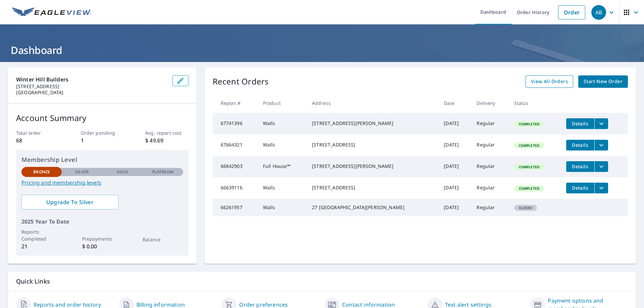  What do you see at coordinates (235, 124) in the screenshot?
I see `td: 67741396` at bounding box center [235, 124].